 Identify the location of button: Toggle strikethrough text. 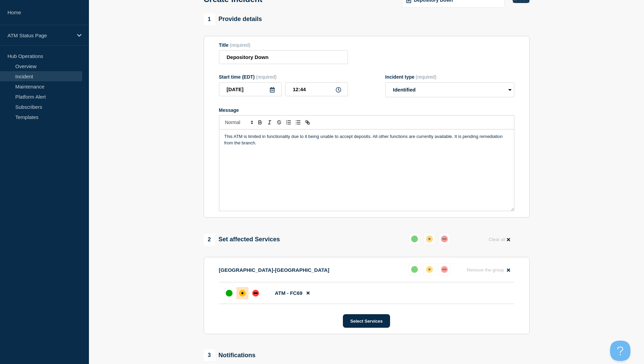
(279, 122).